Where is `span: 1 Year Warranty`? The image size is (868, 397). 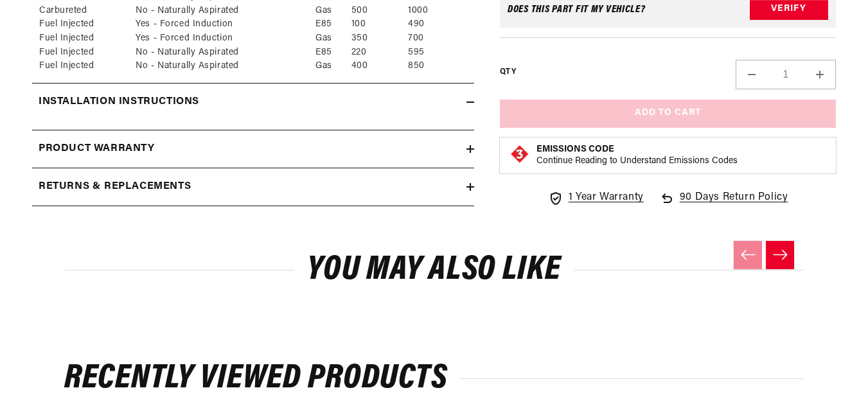 span: 1 Year Warranty is located at coordinates (606, 198).